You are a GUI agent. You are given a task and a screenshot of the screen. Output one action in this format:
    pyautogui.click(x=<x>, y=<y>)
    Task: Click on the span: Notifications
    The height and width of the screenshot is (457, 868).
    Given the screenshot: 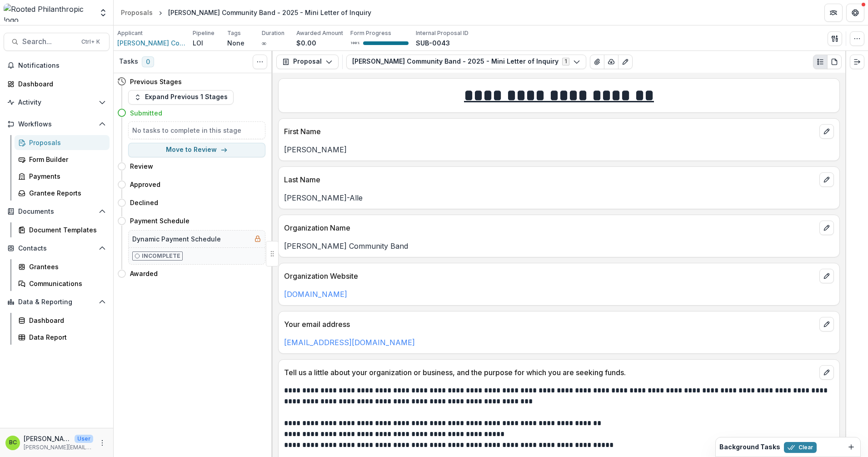 What is the action you would take?
    pyautogui.click(x=61, y=65)
    